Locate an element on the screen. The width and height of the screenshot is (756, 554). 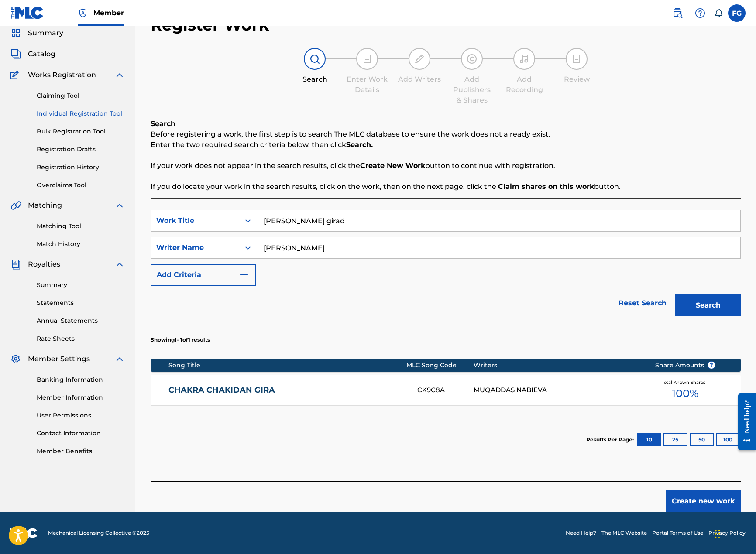
span: Share Amounts is located at coordinates (685, 365).